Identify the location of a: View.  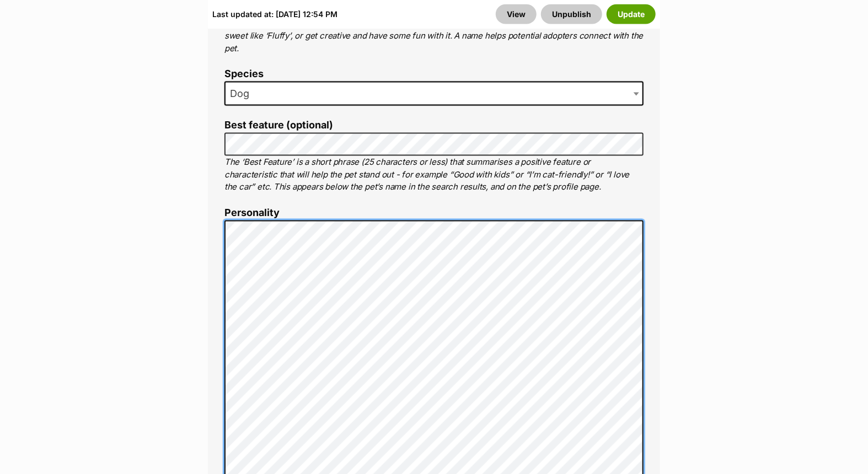
(516, 14).